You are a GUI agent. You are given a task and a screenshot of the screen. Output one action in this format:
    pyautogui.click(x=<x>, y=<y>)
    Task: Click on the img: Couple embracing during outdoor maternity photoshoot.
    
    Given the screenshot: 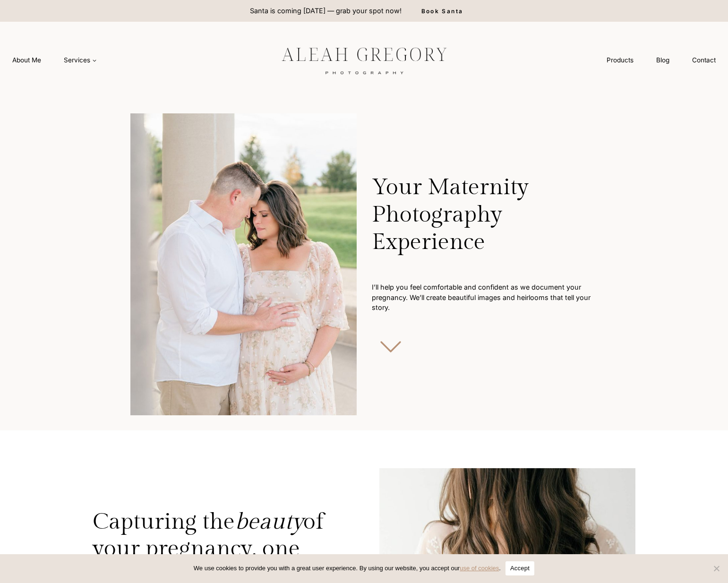 What is the action you would take?
    pyautogui.click(x=243, y=264)
    